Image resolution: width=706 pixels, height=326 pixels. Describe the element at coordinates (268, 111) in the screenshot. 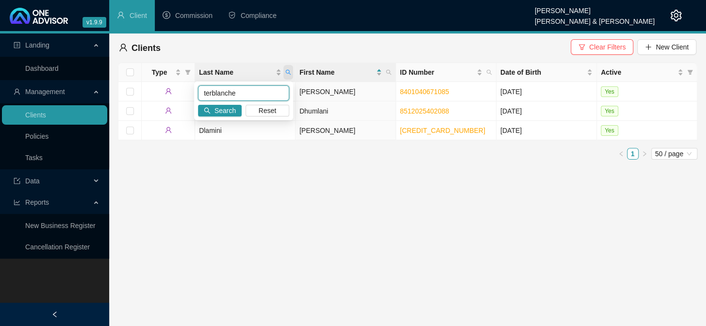

I see `button: Reset` at that location.